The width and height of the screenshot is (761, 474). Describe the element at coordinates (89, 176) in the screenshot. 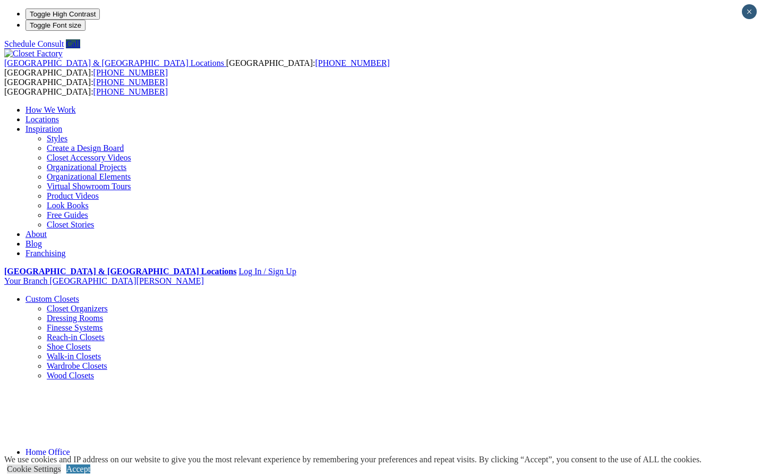

I see `a: Organizational Elements` at that location.